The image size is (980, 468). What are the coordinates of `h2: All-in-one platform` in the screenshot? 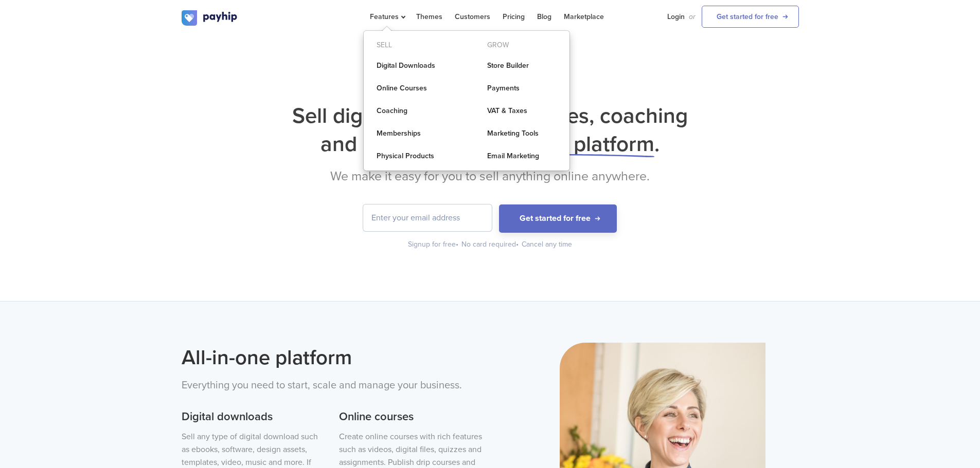 It's located at (332, 358).